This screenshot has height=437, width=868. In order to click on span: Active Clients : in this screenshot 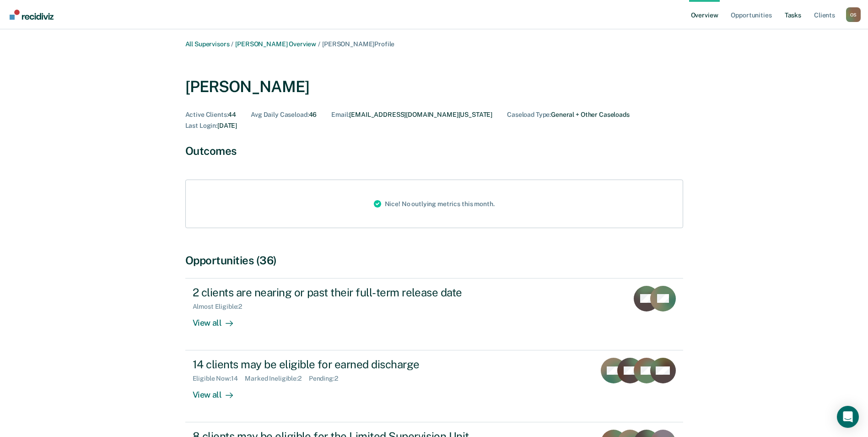, I will do `click(207, 114)`.